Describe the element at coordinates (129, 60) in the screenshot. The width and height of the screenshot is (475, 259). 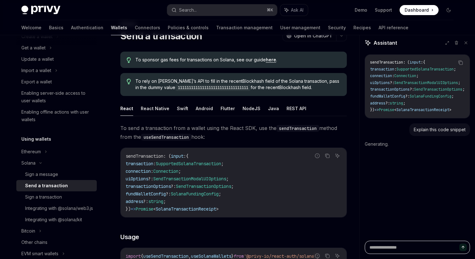
I see `svg: Tip` at that location.